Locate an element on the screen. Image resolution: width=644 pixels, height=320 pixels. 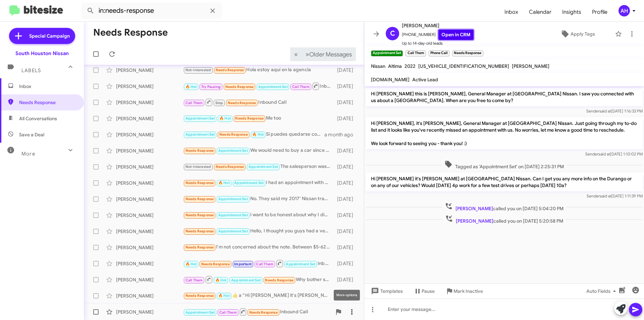
input: Search is located at coordinates (151, 11).